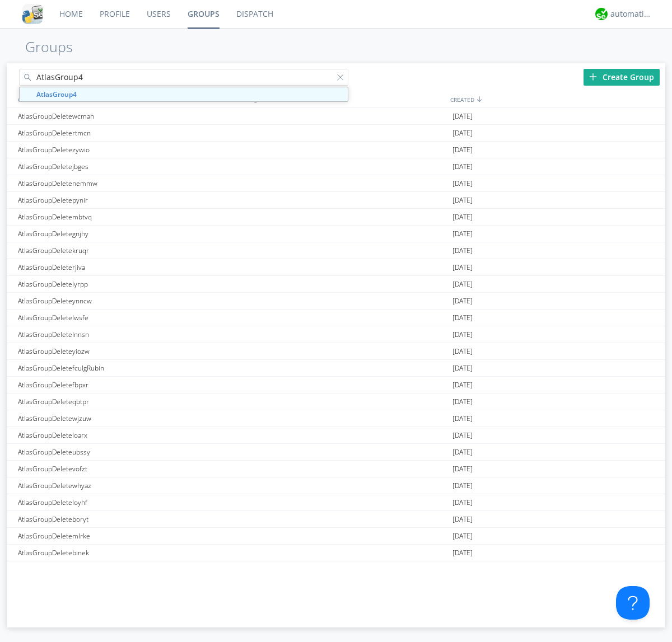 This screenshot has height=642, width=672. I want to click on div: CREATED, so click(556, 99).